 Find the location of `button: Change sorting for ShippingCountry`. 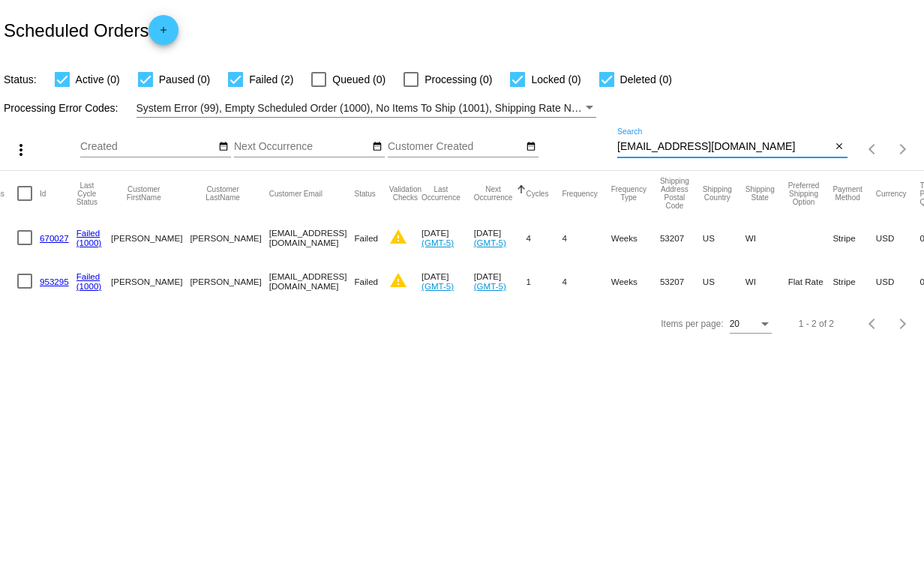

button: Change sorting for ShippingCountry is located at coordinates (717, 194).